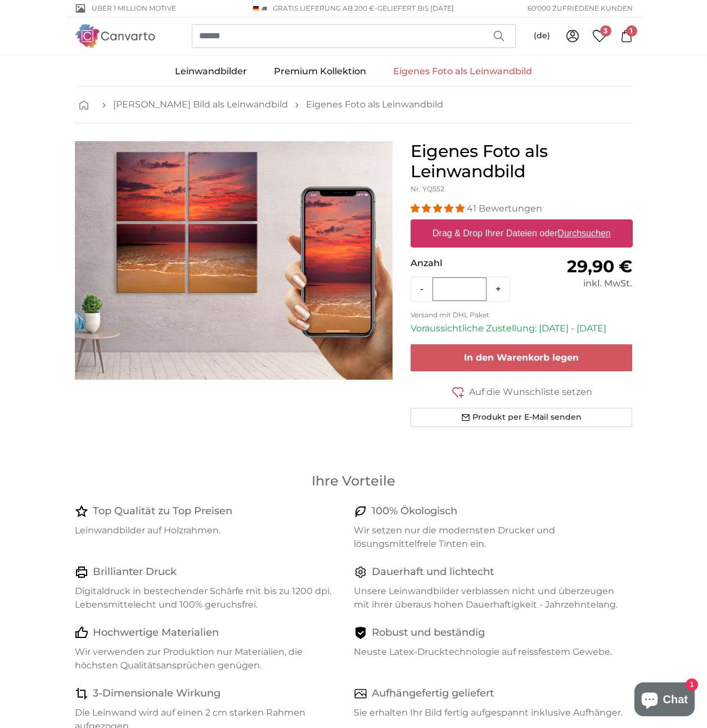  I want to click on p: Anzahl, so click(466, 263).